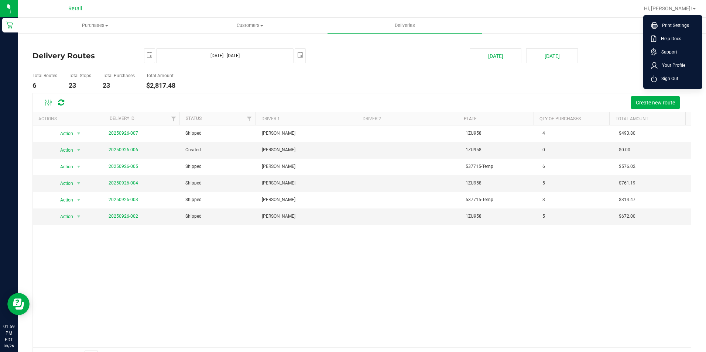 Image resolution: width=706 pixels, height=352 pixels. Describe the element at coordinates (667, 79) in the screenshot. I see `span: Sign Out` at that location.